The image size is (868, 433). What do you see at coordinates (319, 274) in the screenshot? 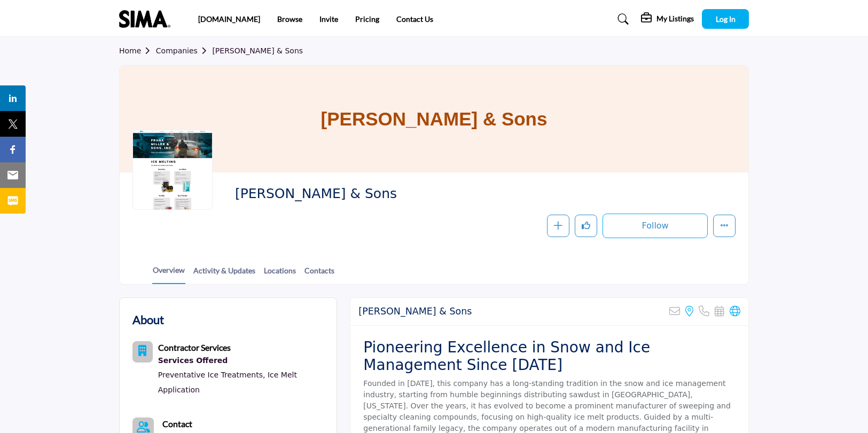
I see `a: Contacts` at bounding box center [319, 274].